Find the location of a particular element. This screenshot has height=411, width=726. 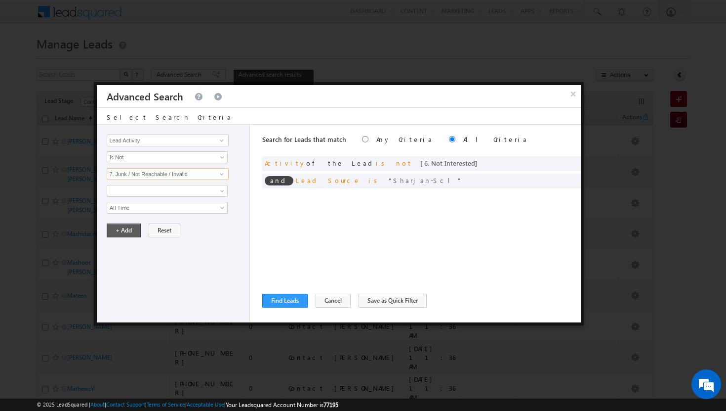

div: Chat with us now is located at coordinates (109, 58).